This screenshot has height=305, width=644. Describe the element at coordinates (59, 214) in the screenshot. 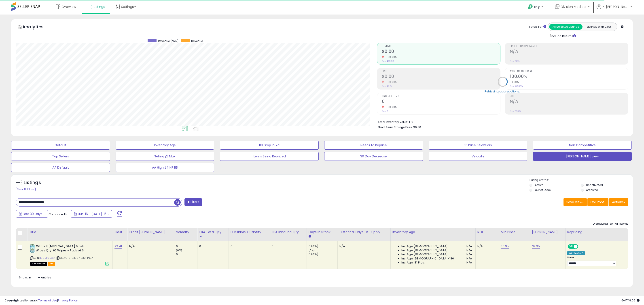

I see `span: Compared to:` at that location.